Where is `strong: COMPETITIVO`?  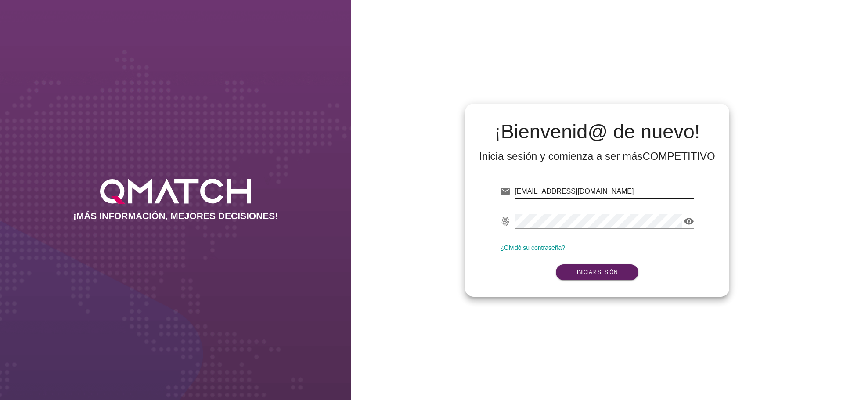
strong: COMPETITIVO is located at coordinates (679, 156).